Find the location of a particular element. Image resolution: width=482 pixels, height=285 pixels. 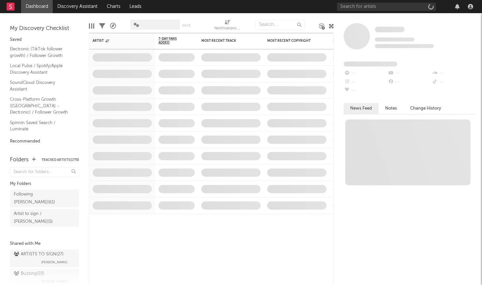

div: Saved is located at coordinates (44, 40).